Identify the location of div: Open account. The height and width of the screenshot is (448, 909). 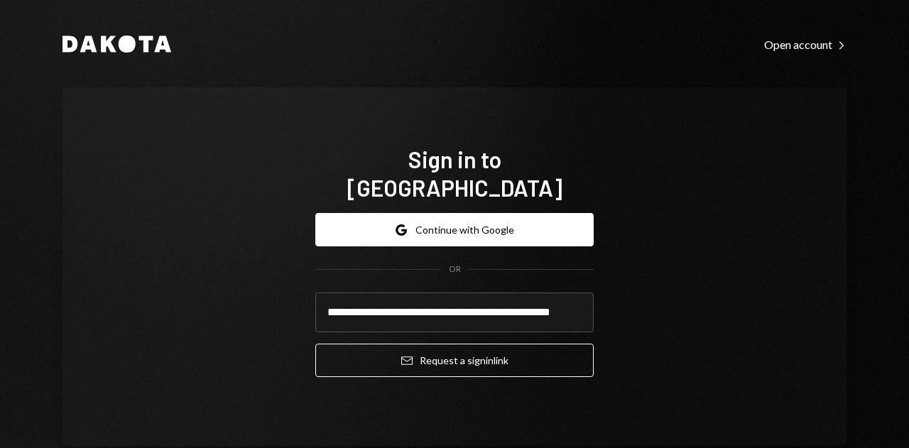
(806, 45).